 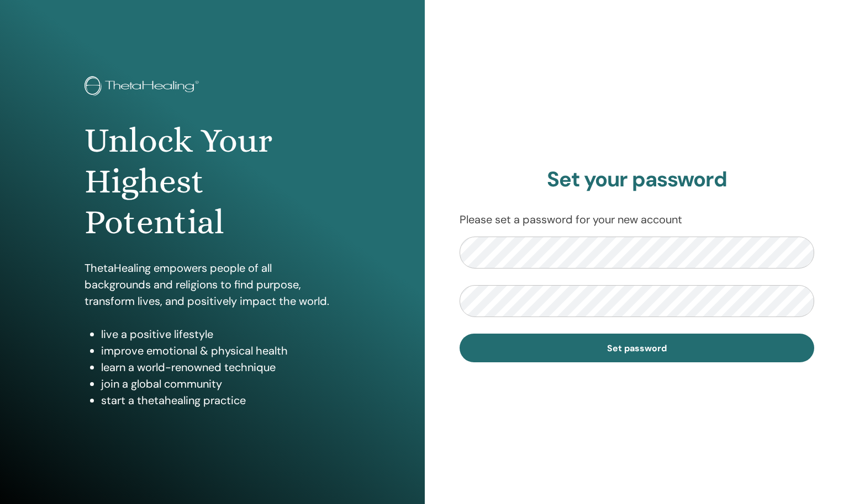 What do you see at coordinates (220, 351) in the screenshot?
I see `li: improve emotional & physical health` at bounding box center [220, 351].